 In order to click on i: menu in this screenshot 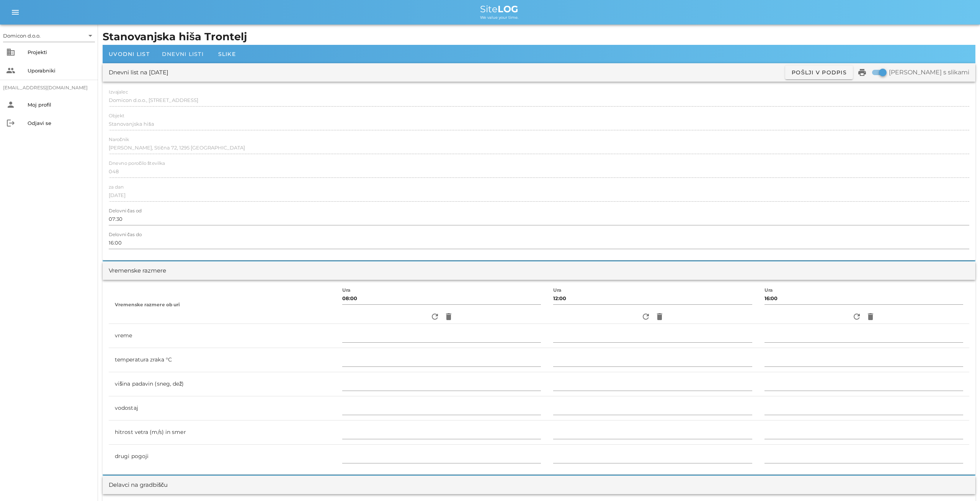, I will do `click(15, 12)`.